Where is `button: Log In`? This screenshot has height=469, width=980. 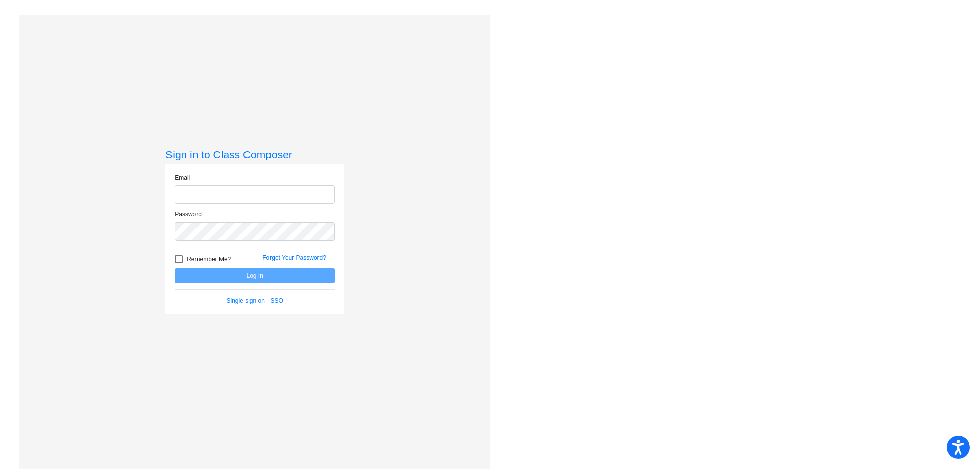 button: Log In is located at coordinates (254, 275).